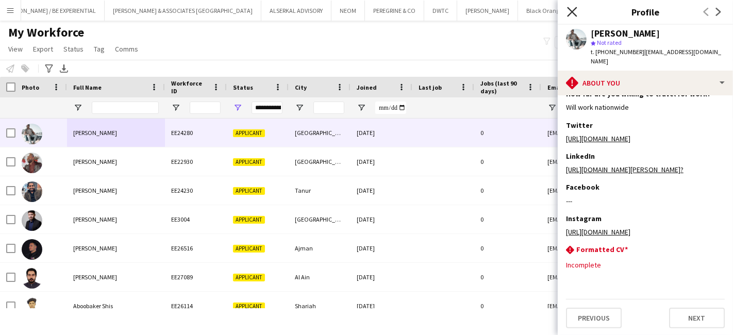 This screenshot has height=335, width=733. What do you see at coordinates (43, 49) in the screenshot?
I see `a: Export` at bounding box center [43, 49].